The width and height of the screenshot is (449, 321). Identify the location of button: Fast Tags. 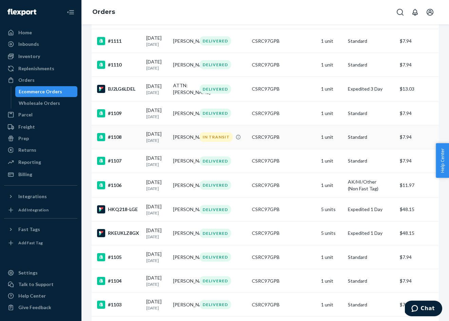
(41, 229).